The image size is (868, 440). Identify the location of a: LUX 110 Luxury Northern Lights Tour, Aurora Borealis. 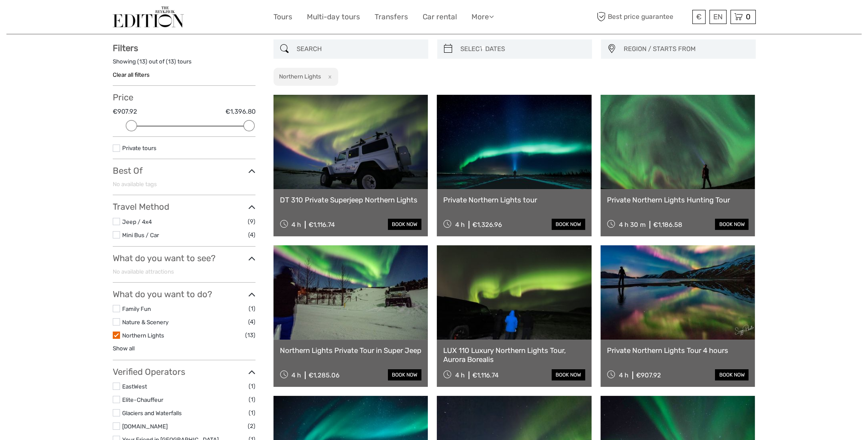
(514, 355).